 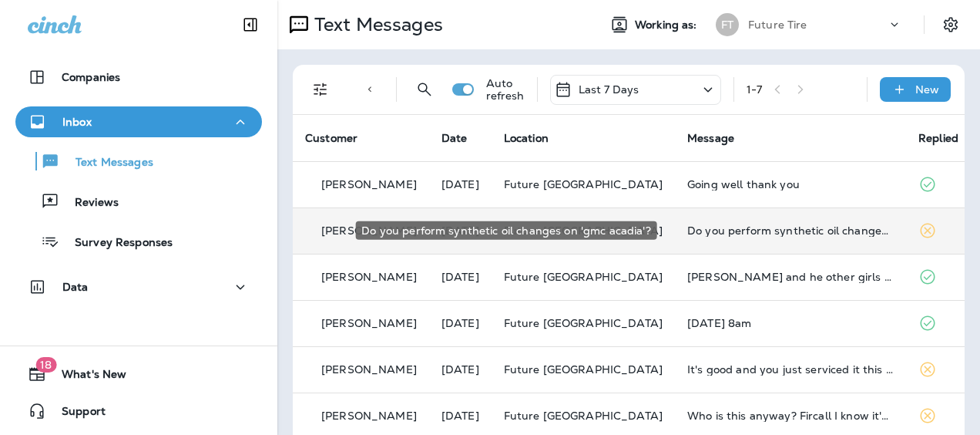 What do you see at coordinates (668, 25) in the screenshot?
I see `span: Working as:` at bounding box center [668, 25].